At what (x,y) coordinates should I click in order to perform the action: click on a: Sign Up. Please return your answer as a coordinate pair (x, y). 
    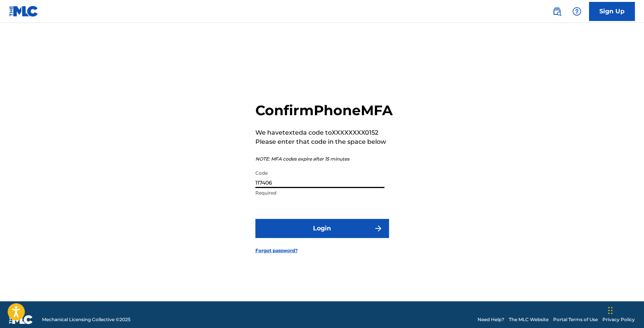
    Looking at the image, I should click on (611, 11).